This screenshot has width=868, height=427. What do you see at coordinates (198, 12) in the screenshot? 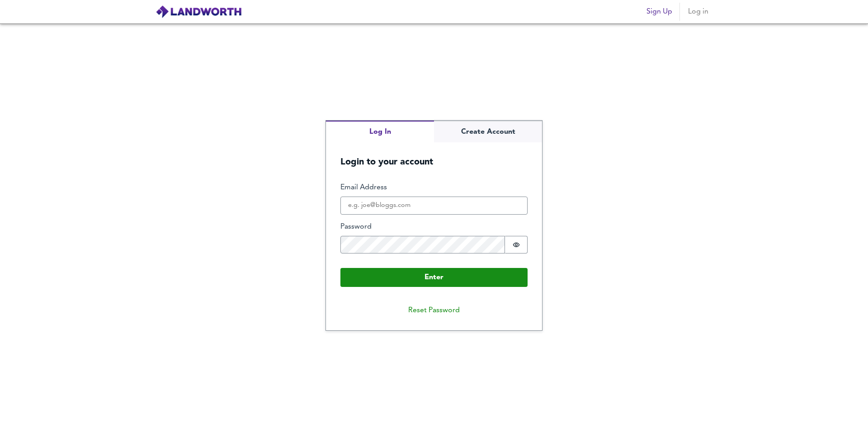
I see `img: logo` at bounding box center [198, 12].